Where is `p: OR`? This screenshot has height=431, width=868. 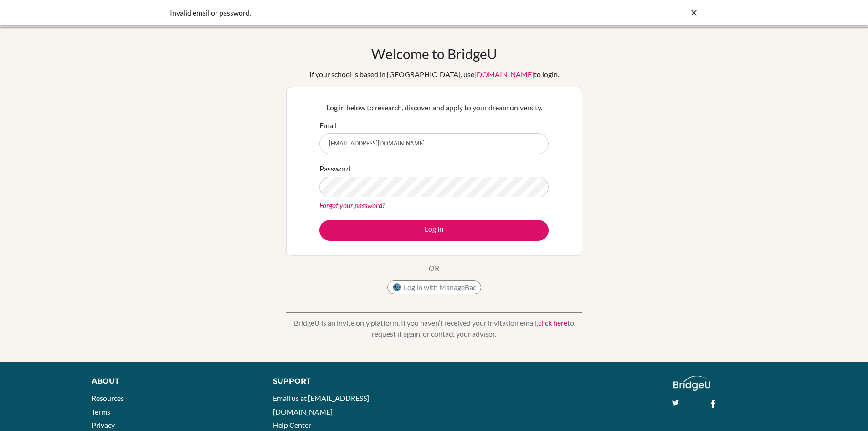 p: OR is located at coordinates (434, 268).